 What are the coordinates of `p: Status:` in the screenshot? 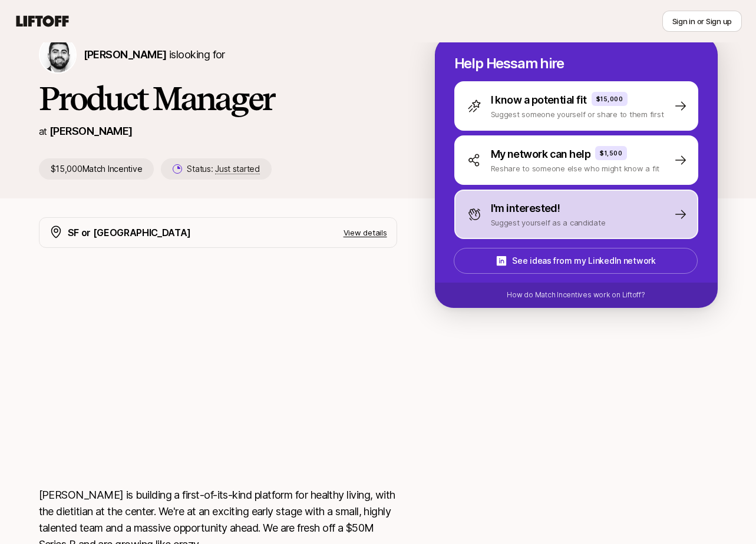 It's located at (223, 169).